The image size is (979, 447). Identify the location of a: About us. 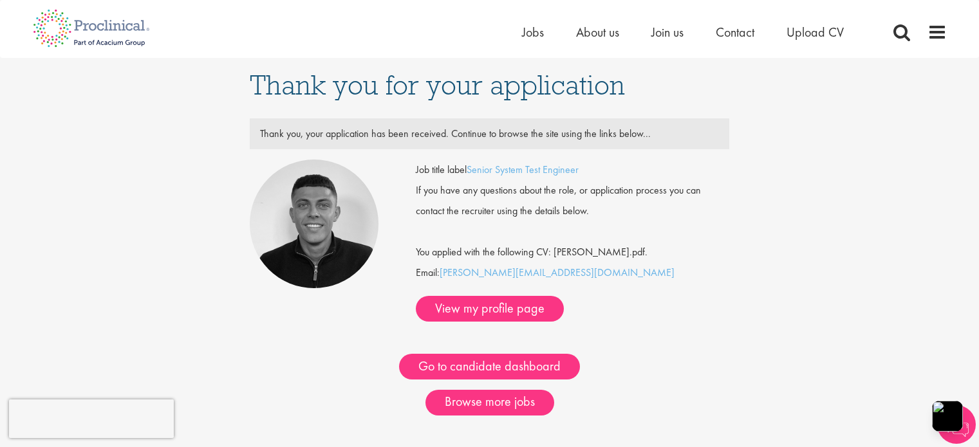
(597, 32).